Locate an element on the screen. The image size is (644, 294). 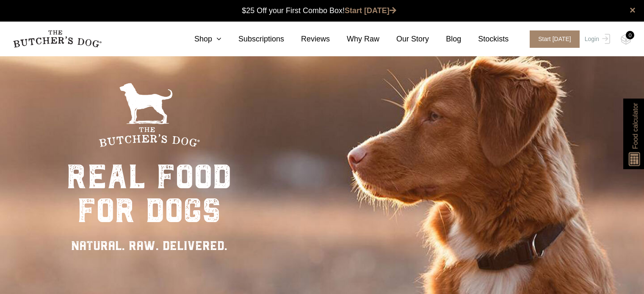
a: Stockists is located at coordinates (485, 39).